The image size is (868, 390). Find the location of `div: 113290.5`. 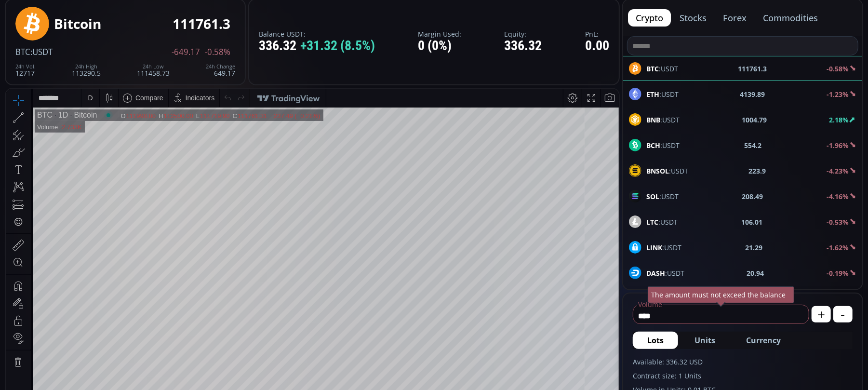

div: 113290.5 is located at coordinates (87, 70).